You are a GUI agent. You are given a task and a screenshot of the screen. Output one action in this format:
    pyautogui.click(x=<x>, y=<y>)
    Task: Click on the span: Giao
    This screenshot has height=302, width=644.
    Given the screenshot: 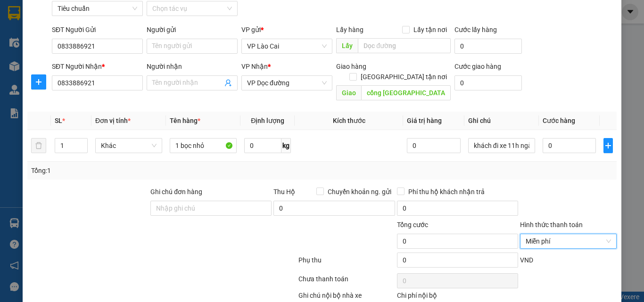 What is the action you would take?
    pyautogui.click(x=348, y=92)
    